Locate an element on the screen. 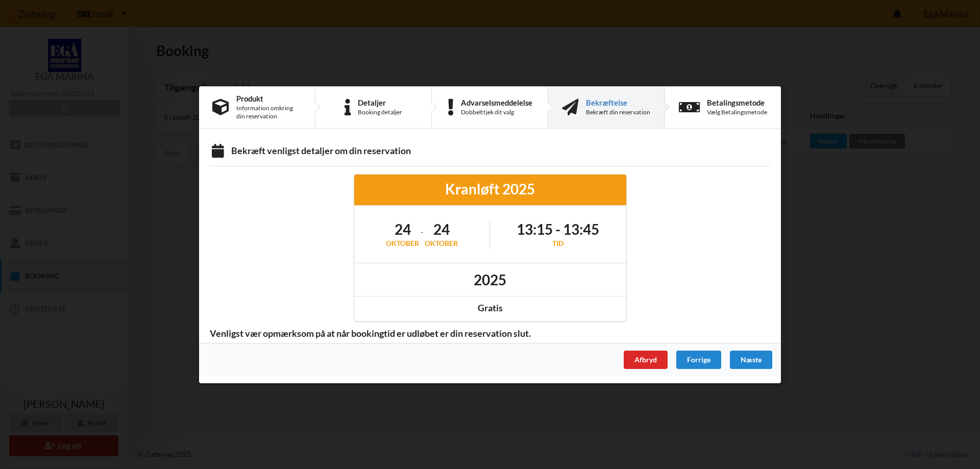 Image resolution: width=980 pixels, height=469 pixels. div: Vælg Betalingsmetode is located at coordinates (737, 112).